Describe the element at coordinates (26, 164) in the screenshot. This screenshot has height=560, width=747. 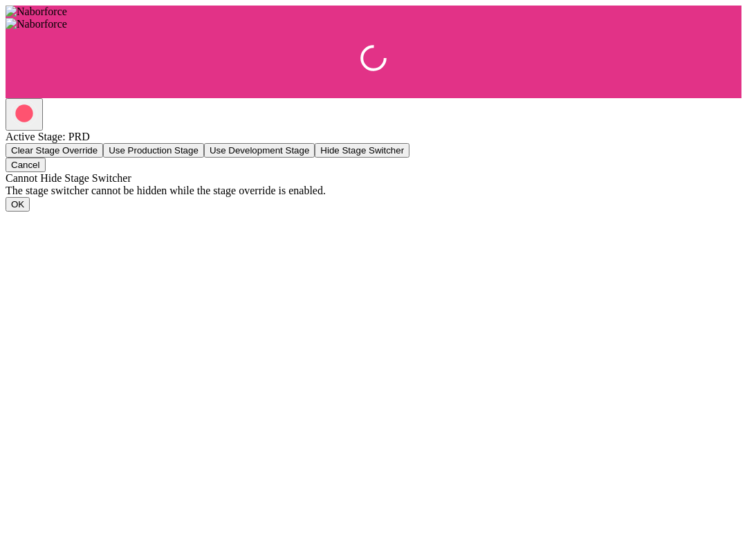
I see `button: Cancel` at that location.